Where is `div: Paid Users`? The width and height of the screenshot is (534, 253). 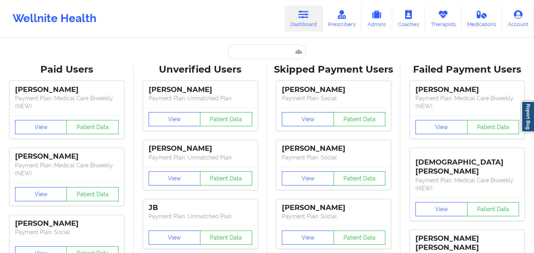
div: Paid Users is located at coordinates (67, 70).